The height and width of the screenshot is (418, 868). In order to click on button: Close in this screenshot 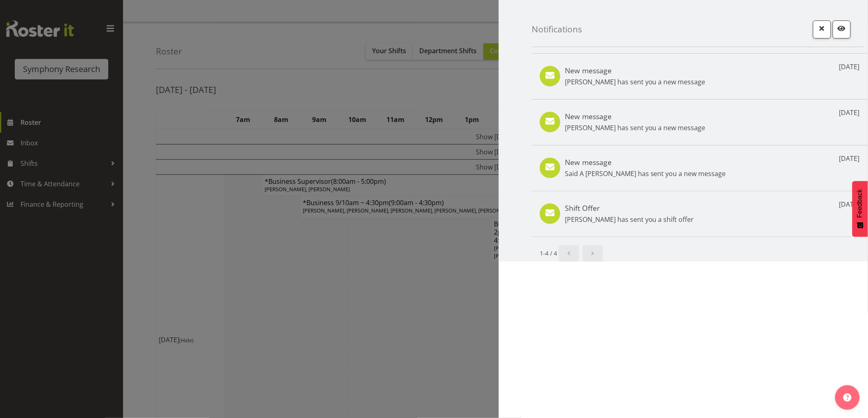, I will do `click(822, 30)`.